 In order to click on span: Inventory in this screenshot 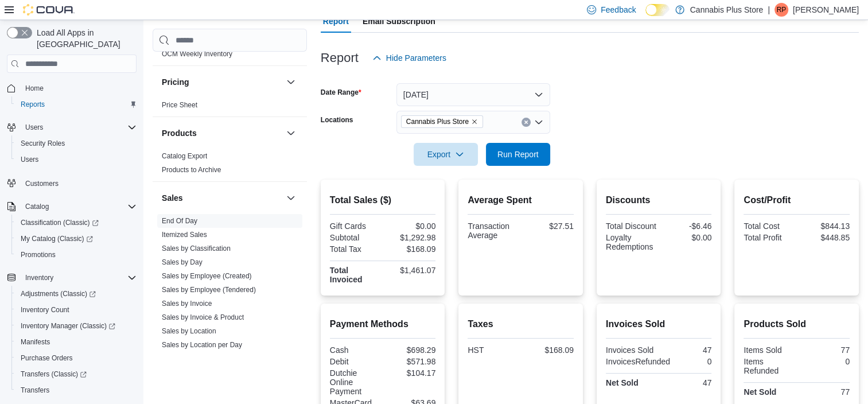, I will do `click(79, 277)`.